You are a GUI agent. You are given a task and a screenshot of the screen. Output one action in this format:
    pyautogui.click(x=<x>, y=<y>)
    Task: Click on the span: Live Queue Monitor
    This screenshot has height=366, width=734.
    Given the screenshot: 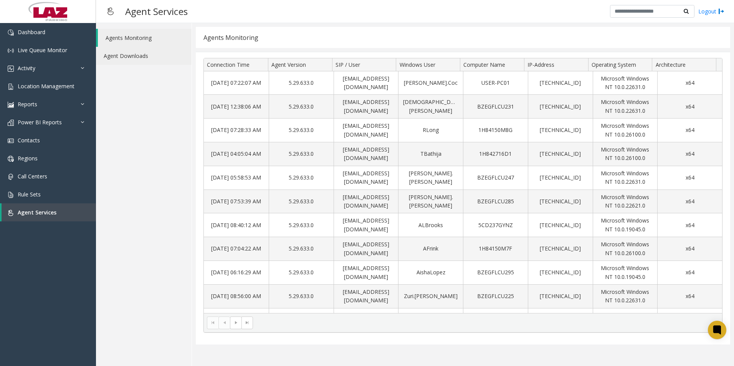 What is the action you would take?
    pyautogui.click(x=42, y=50)
    